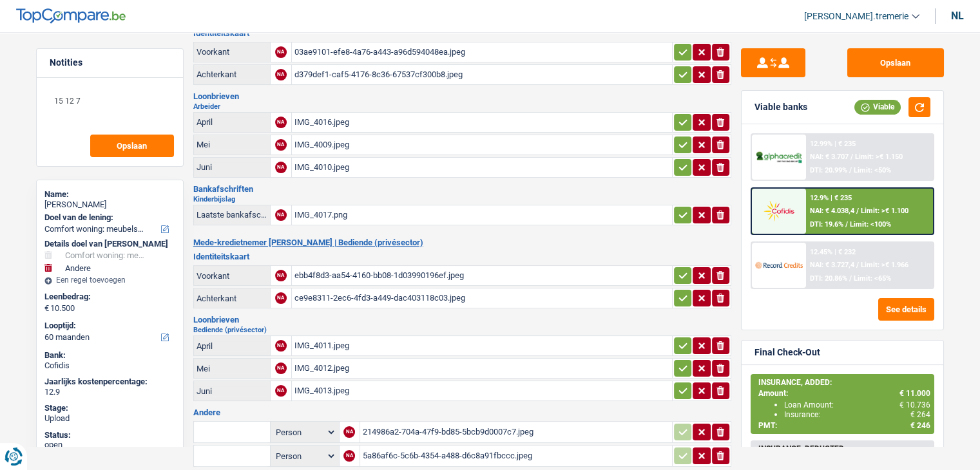 This screenshot has width=980, height=470. Describe the element at coordinates (779, 210) in the screenshot. I see `img: Cofidis` at that location.